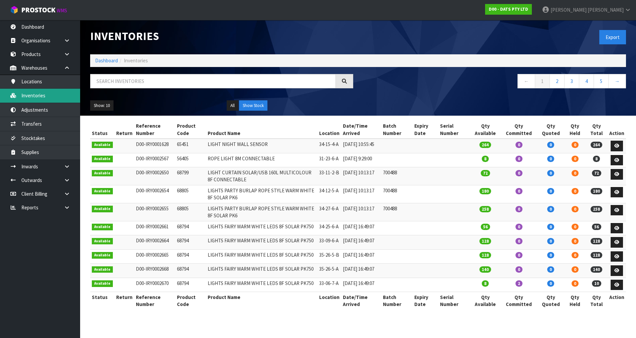  I want to click on td: 35-26-5-A, so click(329, 271).